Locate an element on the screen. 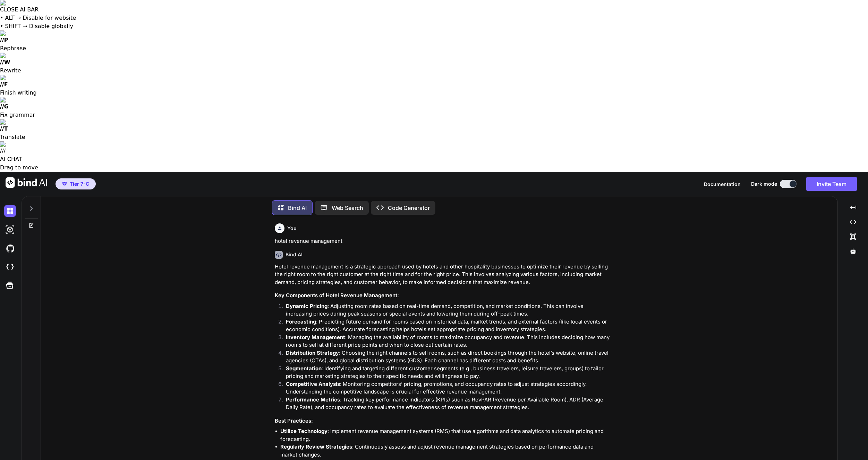 The width and height of the screenshot is (868, 460). h6: Bind AI is located at coordinates (294, 255).